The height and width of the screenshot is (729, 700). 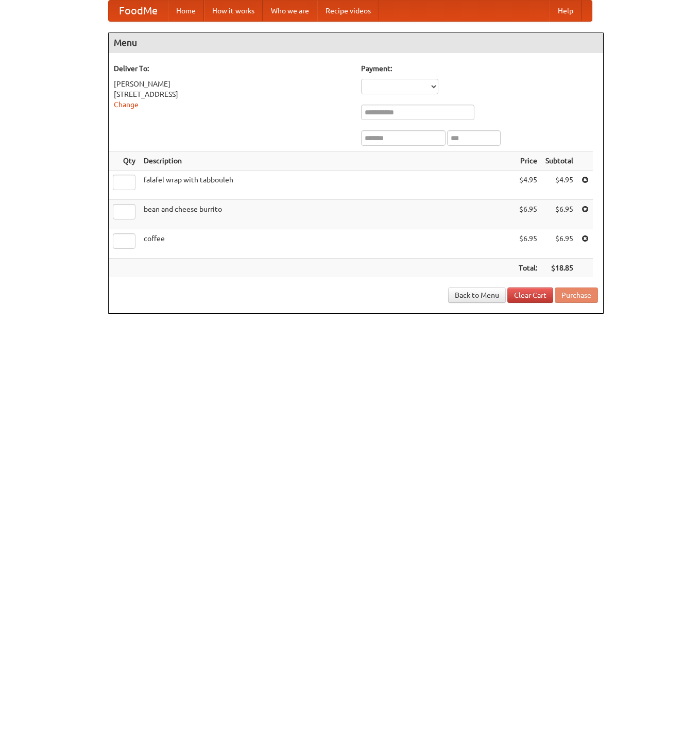 What do you see at coordinates (186, 11) in the screenshot?
I see `a: Home` at bounding box center [186, 11].